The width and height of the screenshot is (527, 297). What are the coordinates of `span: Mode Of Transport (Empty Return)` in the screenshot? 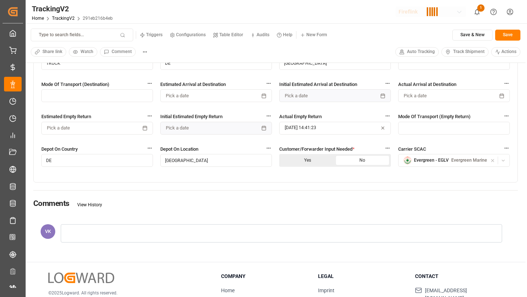 It's located at (435, 116).